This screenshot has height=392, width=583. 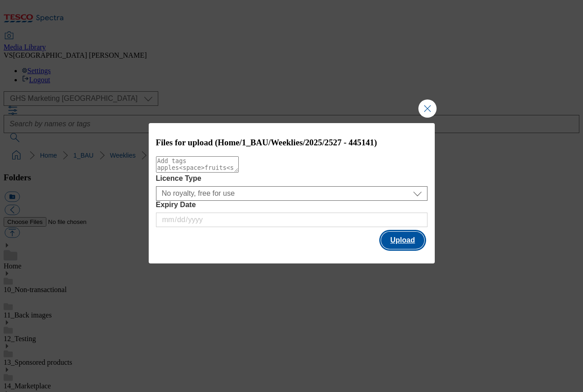 What do you see at coordinates (291, 205) in the screenshot?
I see `label: Expiry Date` at bounding box center [291, 205].